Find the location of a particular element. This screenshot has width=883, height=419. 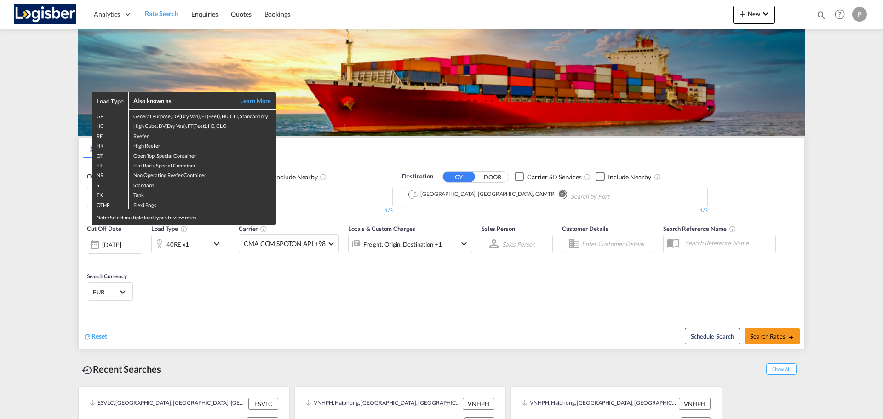

td: Tank is located at coordinates (202, 194).